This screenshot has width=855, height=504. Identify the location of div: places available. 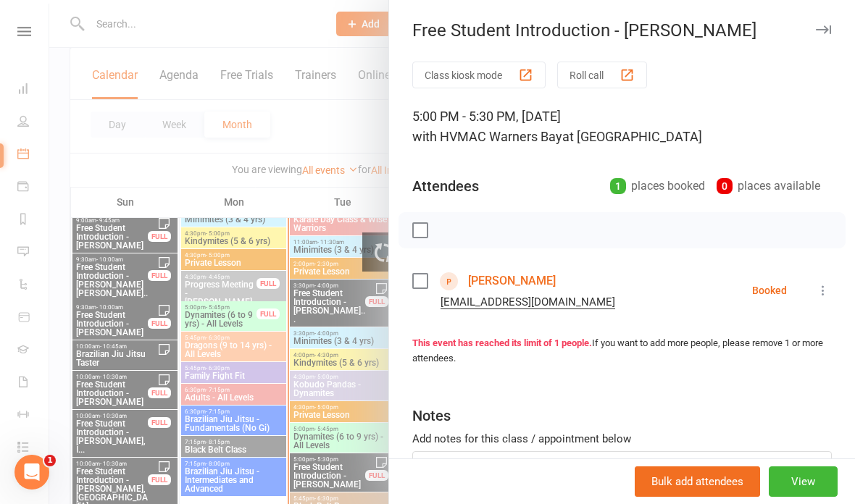
(768, 186).